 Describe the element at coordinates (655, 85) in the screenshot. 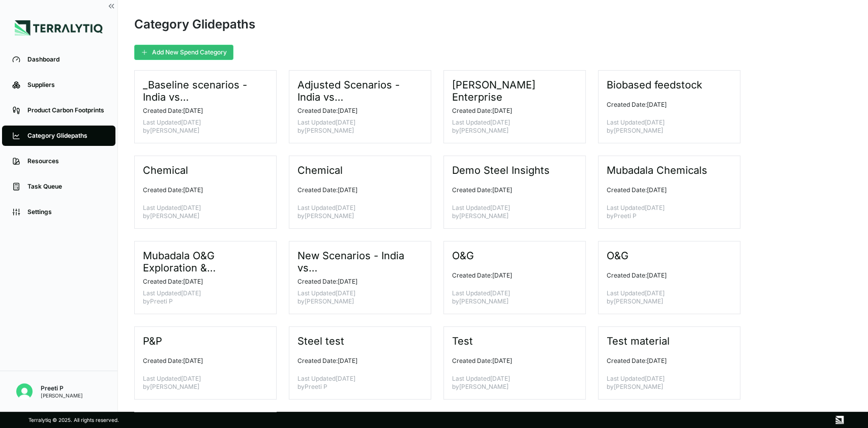

I see `h3: Biobased feedstock` at that location.